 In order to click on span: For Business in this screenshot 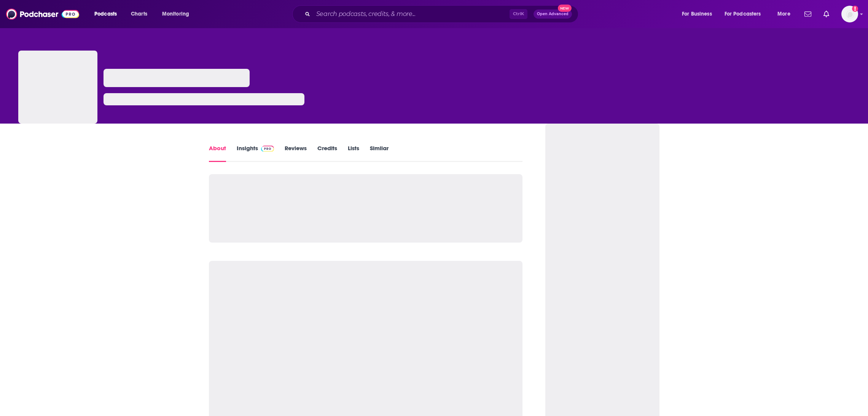, I will do `click(697, 14)`.